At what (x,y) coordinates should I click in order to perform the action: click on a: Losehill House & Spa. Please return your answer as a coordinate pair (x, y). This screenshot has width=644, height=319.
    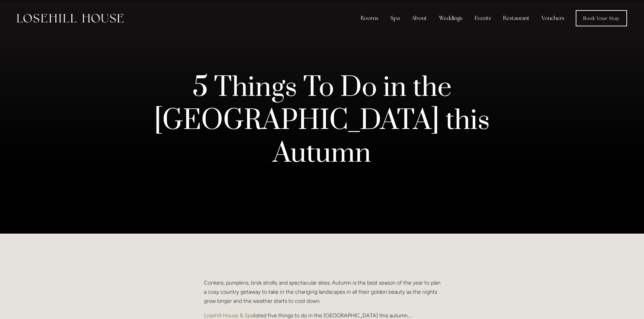
    Looking at the image, I should click on (228, 315).